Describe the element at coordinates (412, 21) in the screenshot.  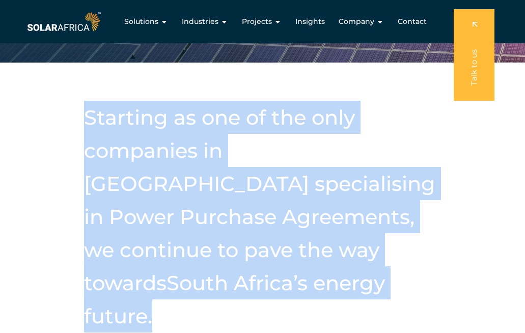
I see `span: Contact` at that location.